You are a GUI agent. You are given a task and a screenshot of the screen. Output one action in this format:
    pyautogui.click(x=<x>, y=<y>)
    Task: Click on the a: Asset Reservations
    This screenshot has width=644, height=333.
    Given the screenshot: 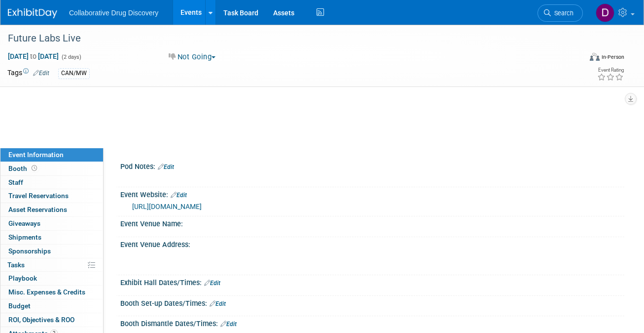 What is the action you would take?
    pyautogui.click(x=52, y=210)
    